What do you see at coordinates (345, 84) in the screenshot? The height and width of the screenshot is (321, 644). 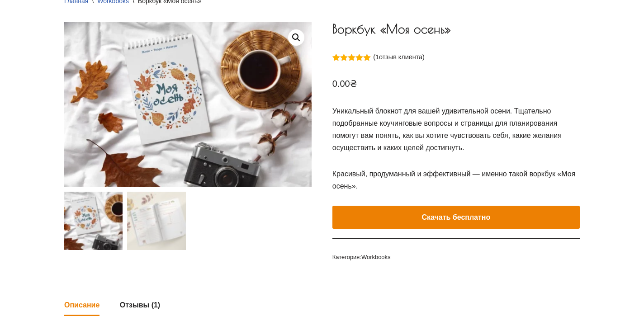 I see `bdi: 0.00` at bounding box center [345, 84].